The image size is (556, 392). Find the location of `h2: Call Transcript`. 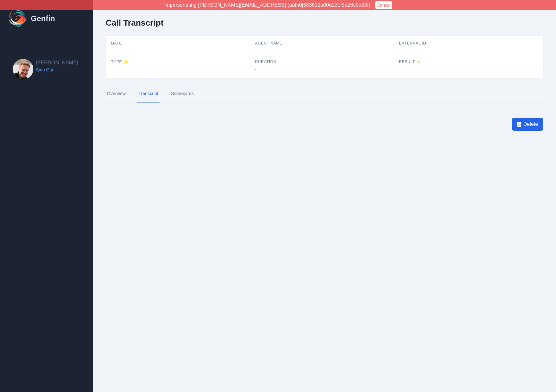

h2: Call Transcript is located at coordinates (134, 23).